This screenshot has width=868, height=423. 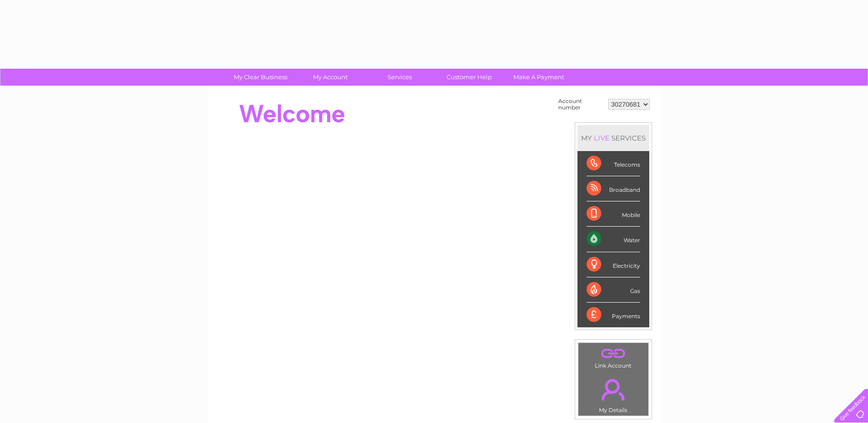 I want to click on a: Services, so click(x=400, y=77).